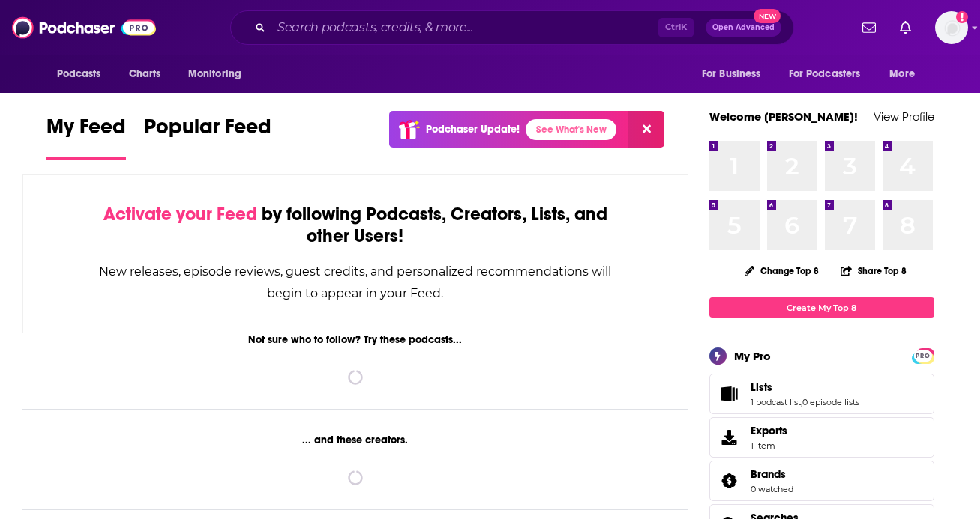 The image size is (980, 519). I want to click on span: More, so click(901, 74).